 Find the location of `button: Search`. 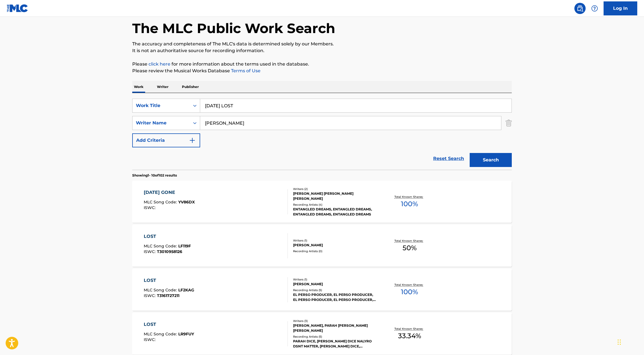

button: Search is located at coordinates (490, 160).